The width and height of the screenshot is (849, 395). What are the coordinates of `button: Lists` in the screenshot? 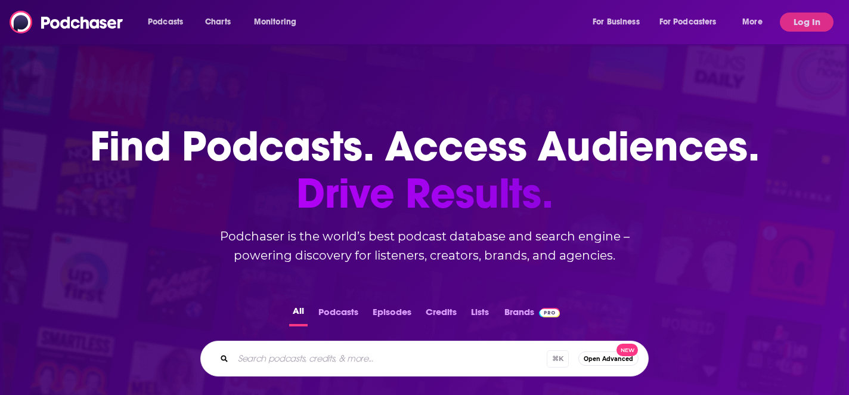 It's located at (480, 314).